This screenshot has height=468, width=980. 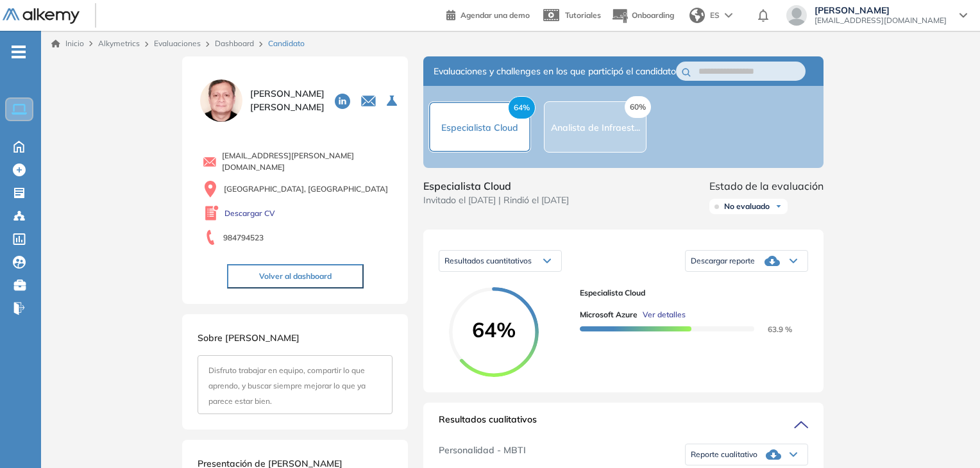 What do you see at coordinates (243, 238) in the screenshot?
I see `span: 984794523` at bounding box center [243, 238].